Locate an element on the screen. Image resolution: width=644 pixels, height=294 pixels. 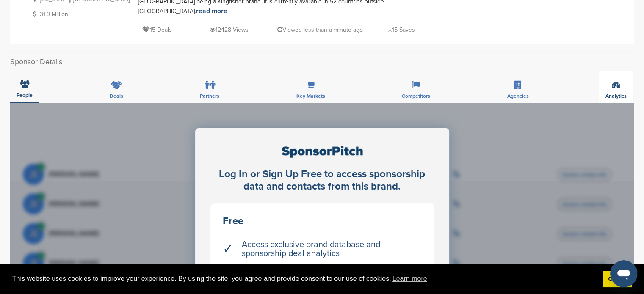
a: dismiss cookie message is located at coordinates (617, 279).